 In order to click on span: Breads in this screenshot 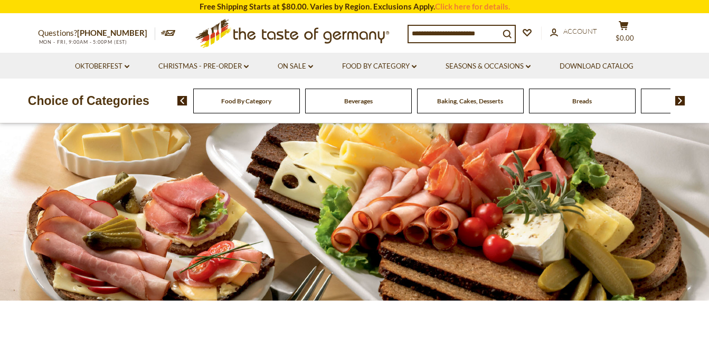, I will do `click(582, 101)`.